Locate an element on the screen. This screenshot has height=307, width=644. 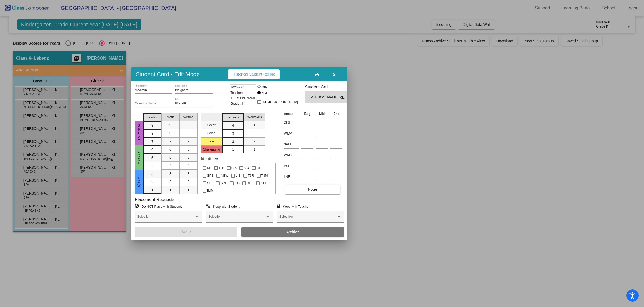
input: goes by name is located at coordinates (153, 104).